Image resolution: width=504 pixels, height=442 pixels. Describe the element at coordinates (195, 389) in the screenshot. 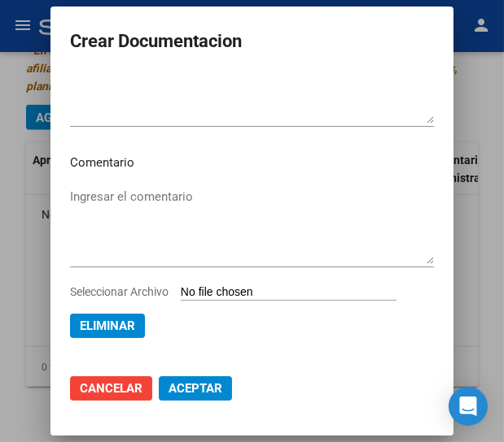

I see `span: Aceptar` at that location.